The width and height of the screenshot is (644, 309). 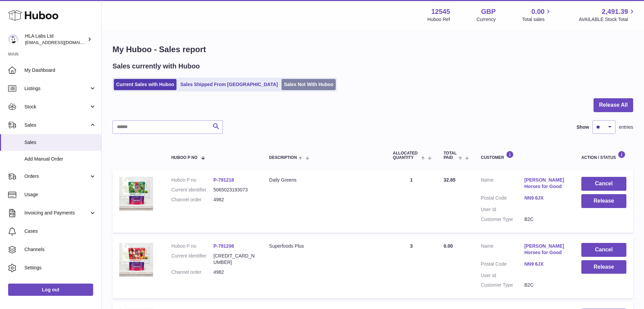 I want to click on span: Huboo P no, so click(x=184, y=158).